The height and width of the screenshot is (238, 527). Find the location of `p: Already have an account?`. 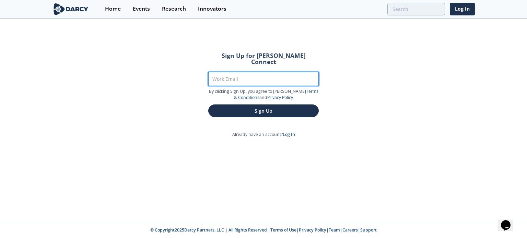

p: Already have an account? is located at coordinates (263, 135).